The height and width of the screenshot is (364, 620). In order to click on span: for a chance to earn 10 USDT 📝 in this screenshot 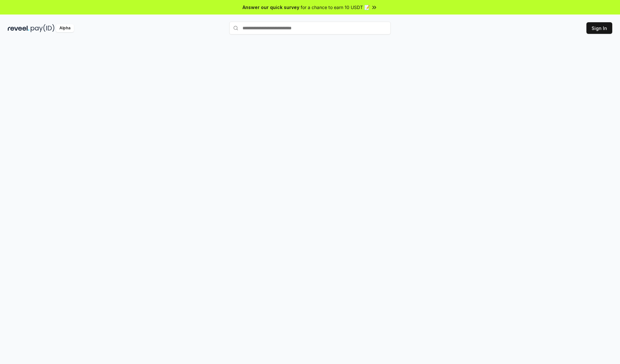, I will do `click(335, 7)`.